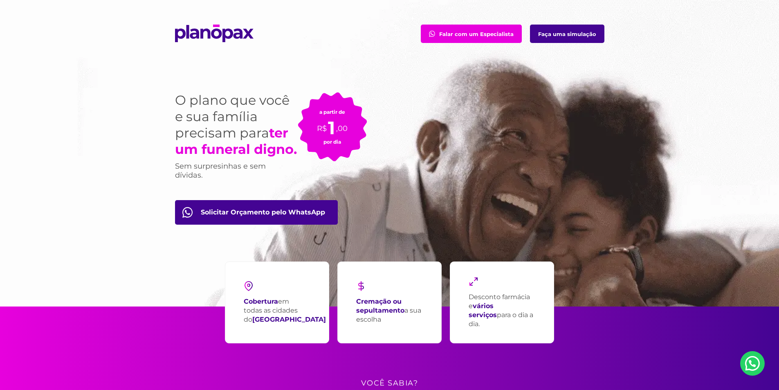 This screenshot has width=779, height=390. I want to click on strong: Cobertura, so click(261, 301).